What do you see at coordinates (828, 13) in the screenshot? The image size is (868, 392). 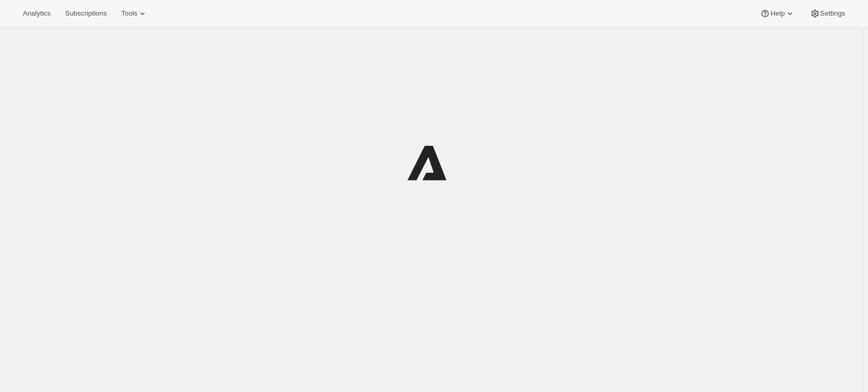 I see `button: Settings` at bounding box center [828, 13].